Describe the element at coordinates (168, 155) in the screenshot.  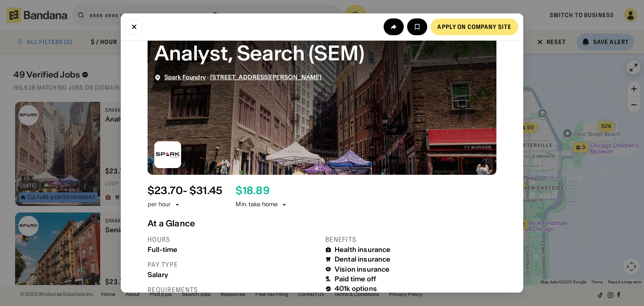
I see `img: Spark Foundry logo` at that location.